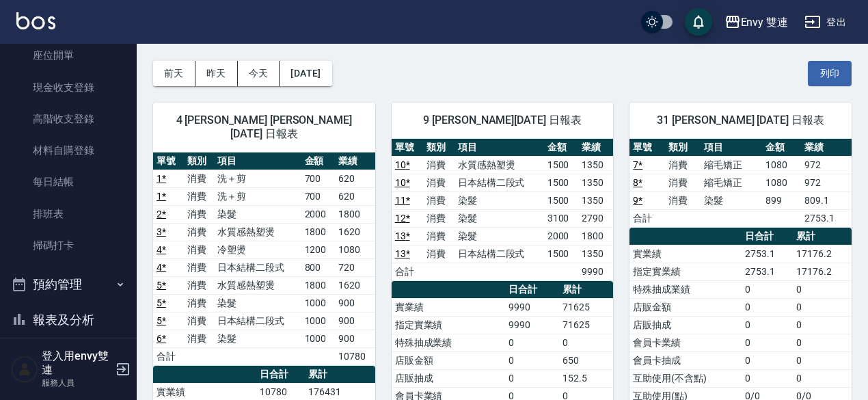 Image resolution: width=868 pixels, height=400 pixels. I want to click on th: 類別, so click(682, 148).